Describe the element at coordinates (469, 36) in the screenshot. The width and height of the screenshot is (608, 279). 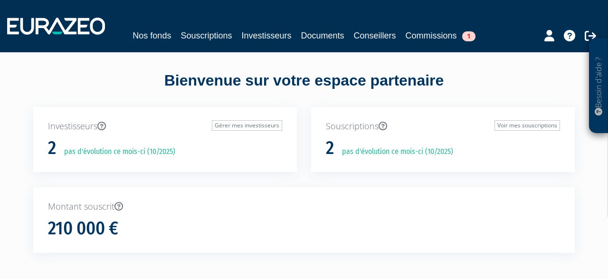
I see `span: 1` at that location.